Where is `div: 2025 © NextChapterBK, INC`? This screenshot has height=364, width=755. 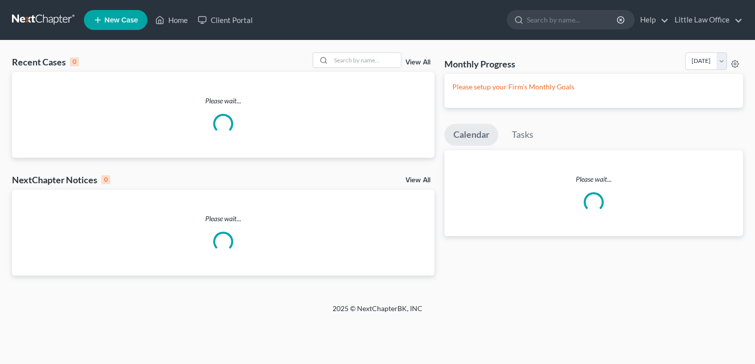 div: 2025 © NextChapterBK, INC is located at coordinates (377, 312).